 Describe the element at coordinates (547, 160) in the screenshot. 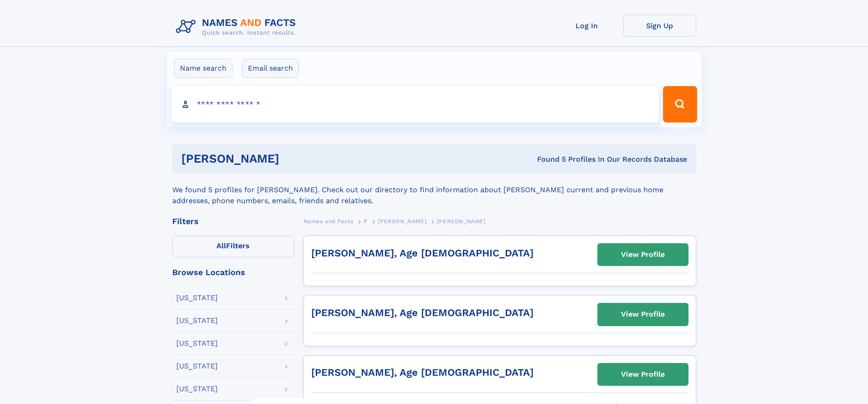

I see `div: Found 5 Profiles In Our Records Database` at that location.